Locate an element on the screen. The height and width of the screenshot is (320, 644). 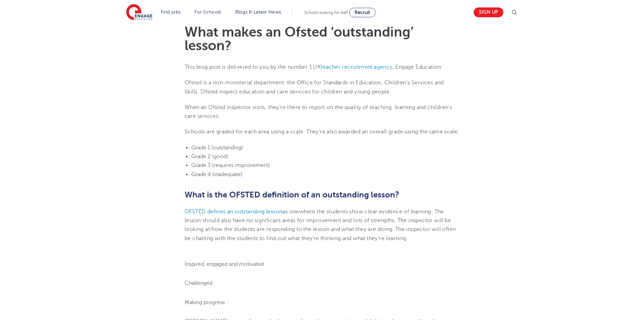
span: This blog post is delivered to you by the number 1 UK , Engage Education. is located at coordinates (313, 67).